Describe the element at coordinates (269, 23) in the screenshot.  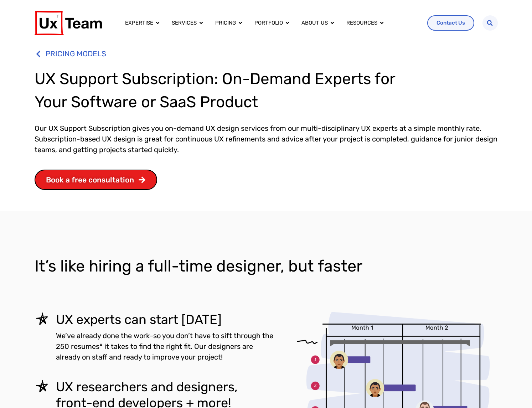
I see `a: Portfolio` at that location.